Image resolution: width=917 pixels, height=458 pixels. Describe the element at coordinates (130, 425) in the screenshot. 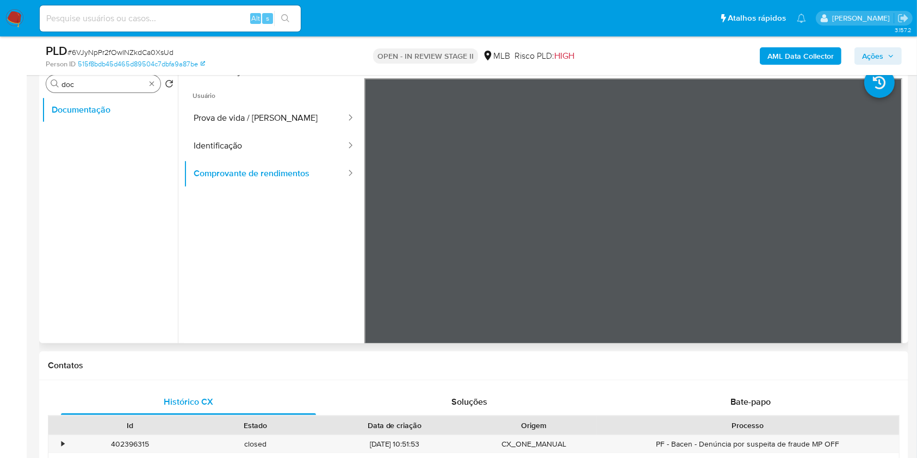

I see `div: Id` at that location.